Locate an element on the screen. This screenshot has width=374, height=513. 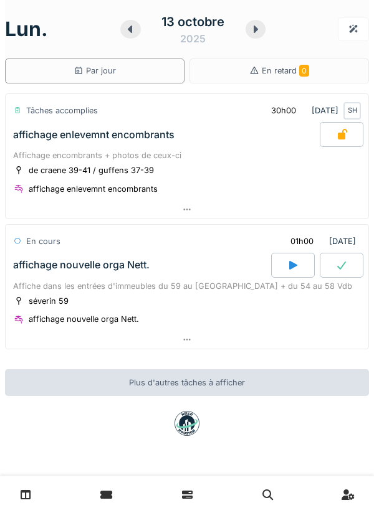
div: séverin 59 is located at coordinates (49, 301).